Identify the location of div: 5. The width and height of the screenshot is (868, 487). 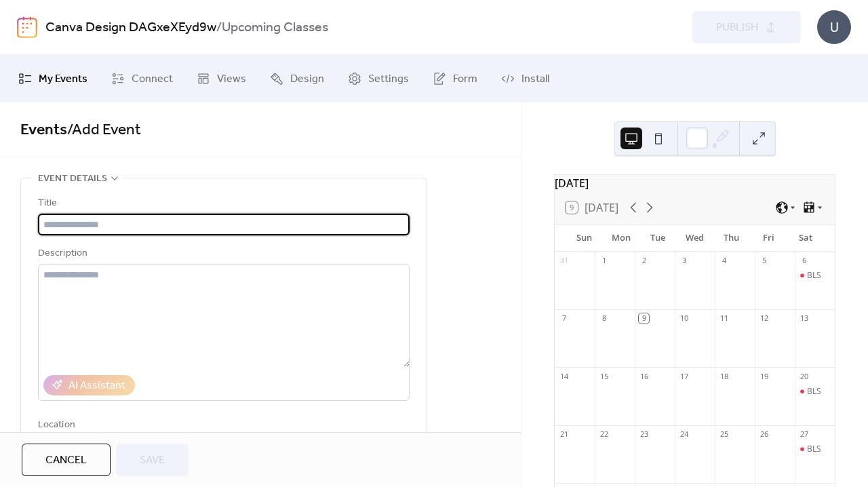
(763, 260).